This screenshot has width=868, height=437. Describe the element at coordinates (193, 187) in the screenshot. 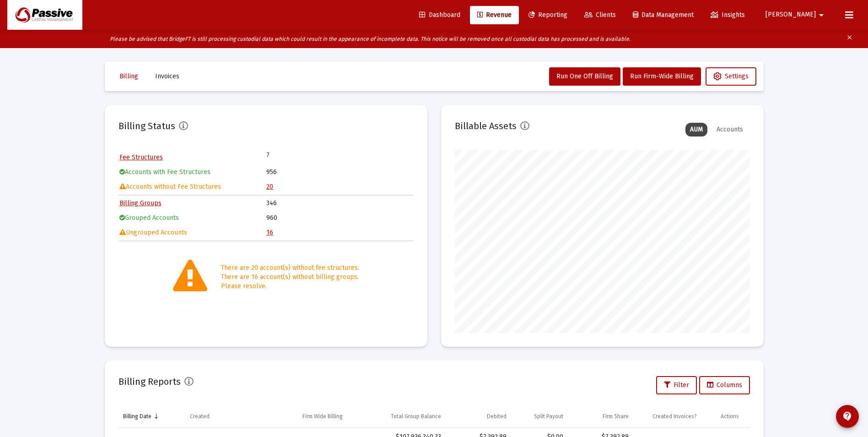

I see `td: Accounts without Fee Structures` at that location.